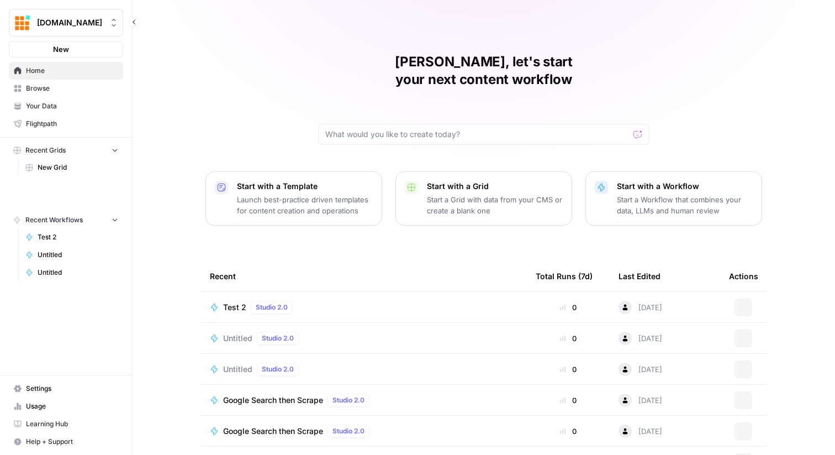 The width and height of the screenshot is (835, 455). I want to click on button: Start with a GridStart a Grid with data from your CMS or create a blank one, so click(484, 198).